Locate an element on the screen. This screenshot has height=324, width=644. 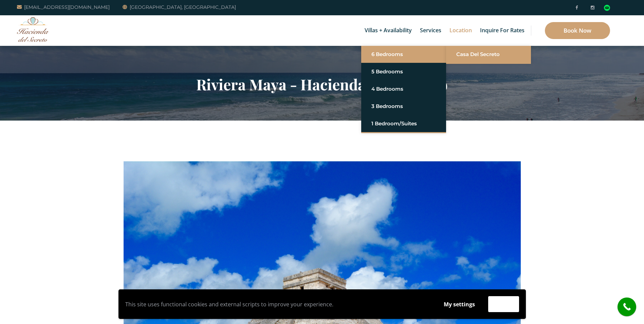
button: Accept is located at coordinates (504, 304).